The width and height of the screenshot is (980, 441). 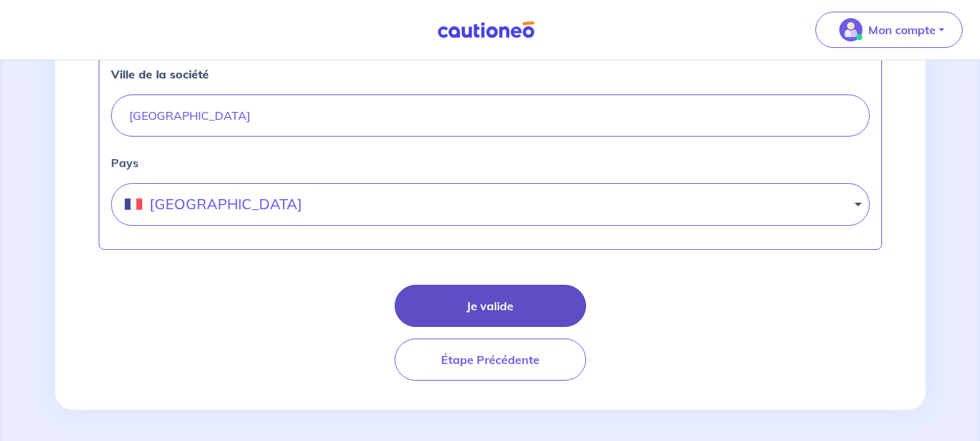 What do you see at coordinates (851, 30) in the screenshot?
I see `img: illu_account_valid_menu.svg` at bounding box center [851, 30].